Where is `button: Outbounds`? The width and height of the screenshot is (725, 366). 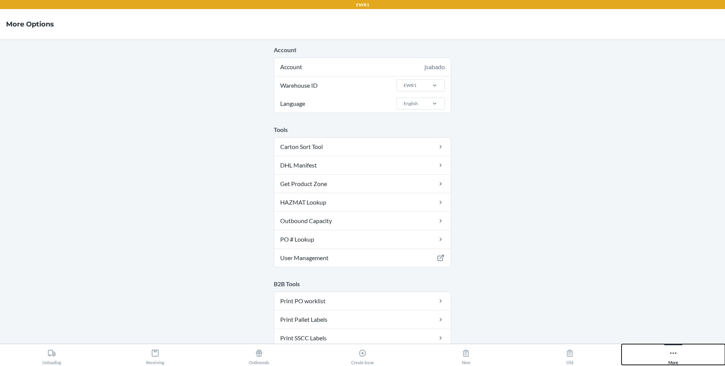 button: Outbounds is located at coordinates (259, 354).